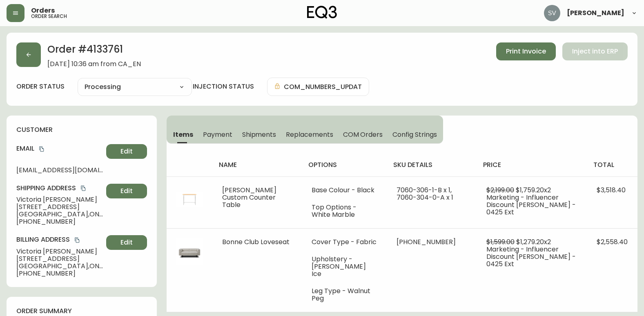 The width and height of the screenshot is (644, 316). Describe the element at coordinates (533, 190) in the screenshot. I see `span: $1,759.20 x 2` at that location.